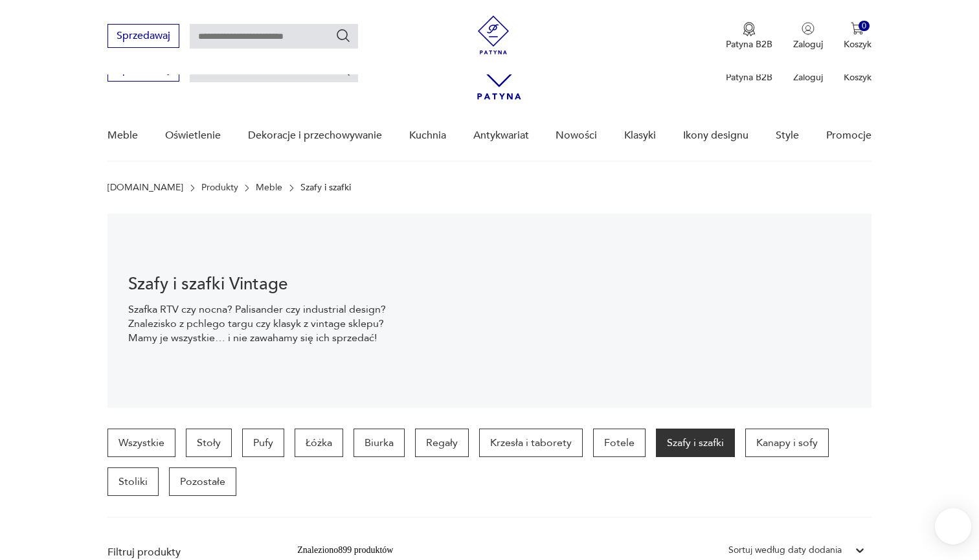 The width and height of the screenshot is (979, 560). What do you see at coordinates (208, 442) in the screenshot?
I see `a: Stoły` at bounding box center [208, 442].